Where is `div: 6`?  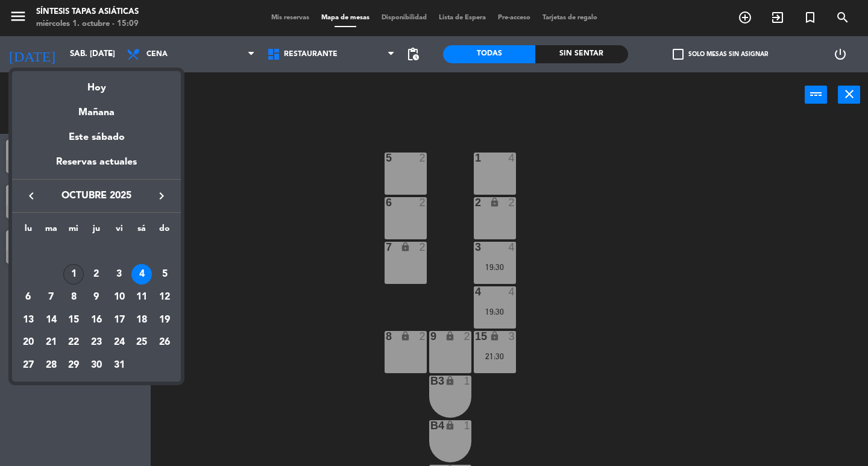 div: 6 is located at coordinates (28, 297).